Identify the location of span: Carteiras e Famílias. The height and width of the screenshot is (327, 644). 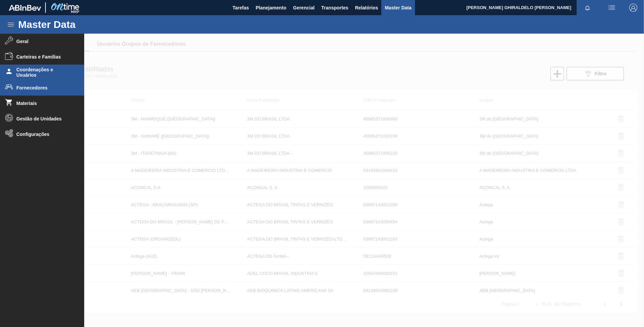
(44, 57).